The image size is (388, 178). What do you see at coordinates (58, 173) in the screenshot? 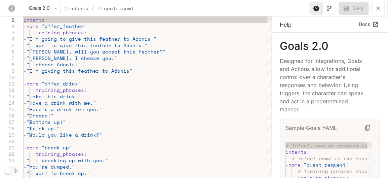
I see `span: "I want to break up."` at bounding box center [58, 173].